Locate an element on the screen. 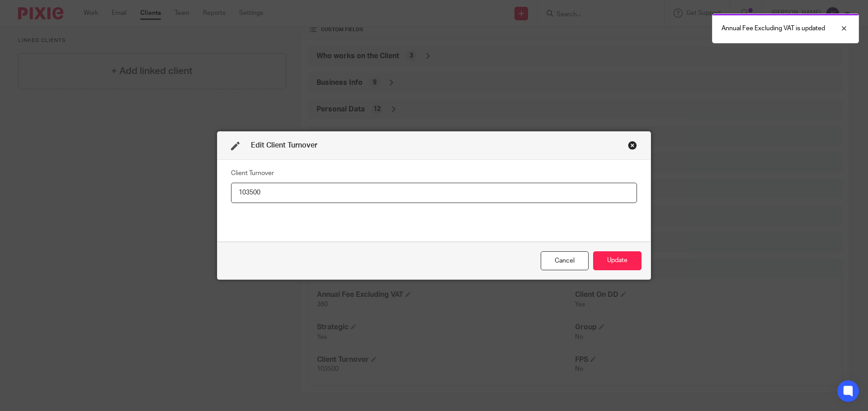  button: Update is located at coordinates (617, 261).